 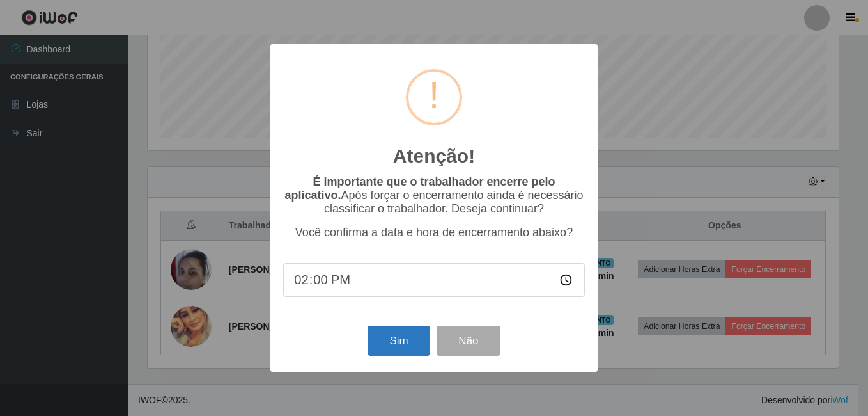 What do you see at coordinates (434, 195) in the screenshot?
I see `p: Após forçar o encerramento ainda é necessário classificar o trabalhador. Deseja continuar?` at bounding box center [434, 195].